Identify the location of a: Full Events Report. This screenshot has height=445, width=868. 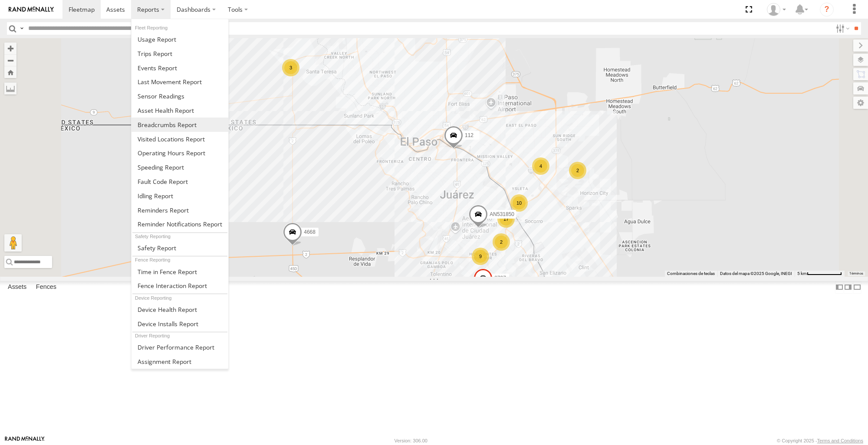
(180, 68).